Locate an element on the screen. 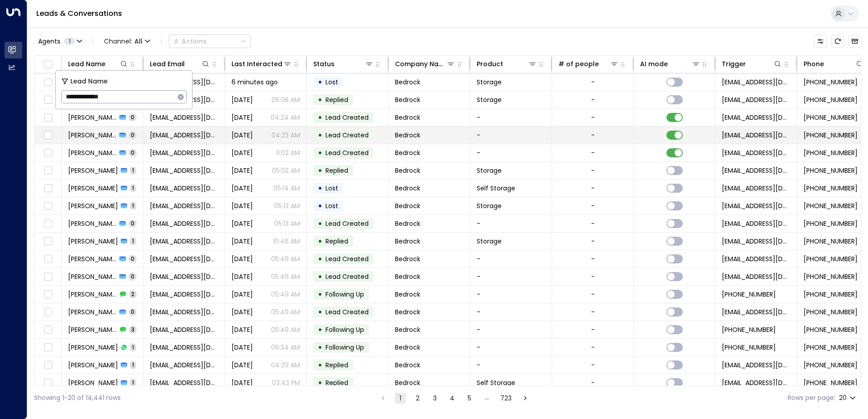 This screenshot has height=419, width=868. div: Lead Email is located at coordinates (167, 64).